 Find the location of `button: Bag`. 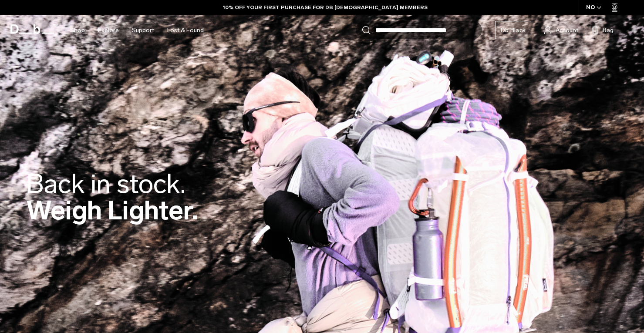

button: Bag is located at coordinates (602, 30).